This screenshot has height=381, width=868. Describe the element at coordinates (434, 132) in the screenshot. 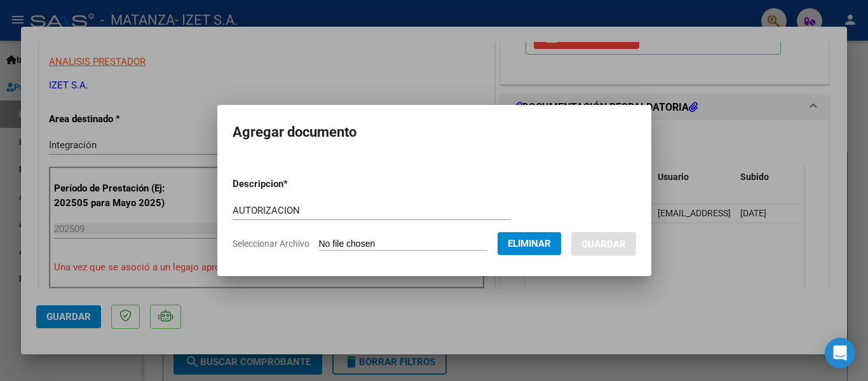

I see `h2: Agregar documento` at that location.